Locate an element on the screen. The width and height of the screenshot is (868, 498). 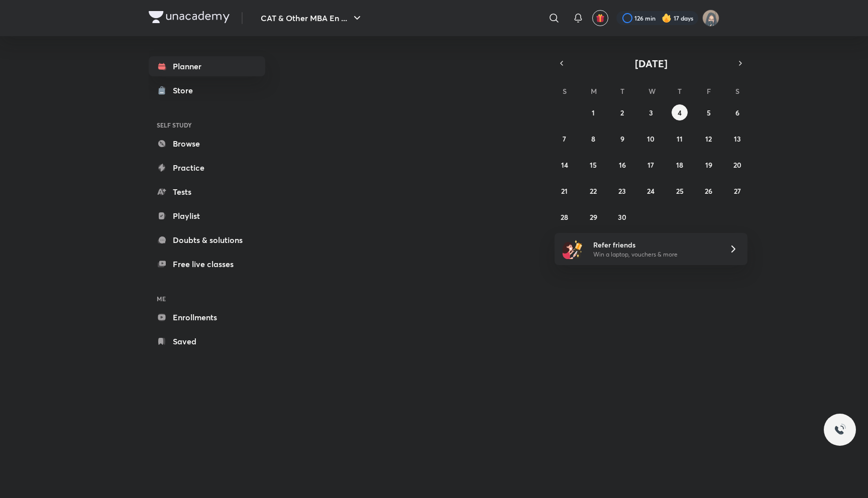
button: September 22, 2025 is located at coordinates (593, 191).